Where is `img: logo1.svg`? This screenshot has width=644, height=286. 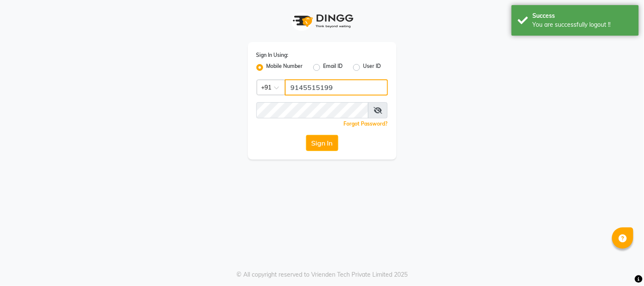
img: logo1.svg is located at coordinates (322, 21).